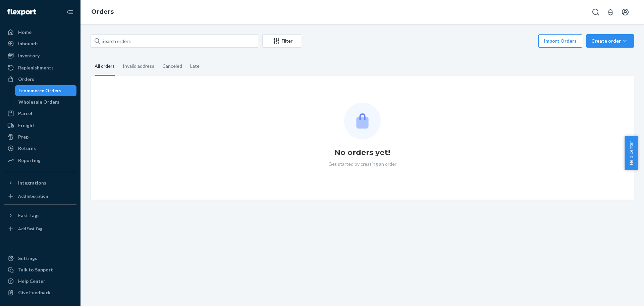 Image resolution: width=644 pixels, height=306 pixels. I want to click on a: Returns, so click(40, 148).